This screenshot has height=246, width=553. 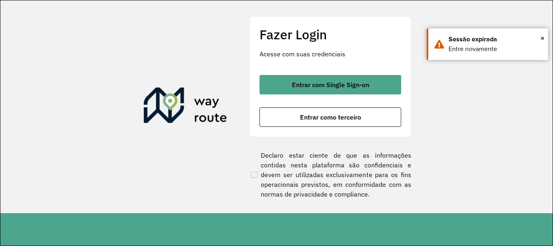 What do you see at coordinates (330, 85) in the screenshot?
I see `span: Entrar com Single Sign-on` at bounding box center [330, 85].